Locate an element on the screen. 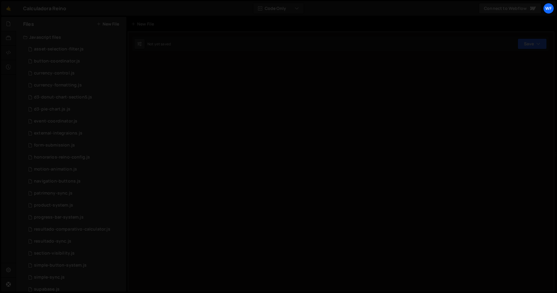 Image resolution: width=557 pixels, height=293 pixels. div: 16606/45188.js is located at coordinates (75, 97).